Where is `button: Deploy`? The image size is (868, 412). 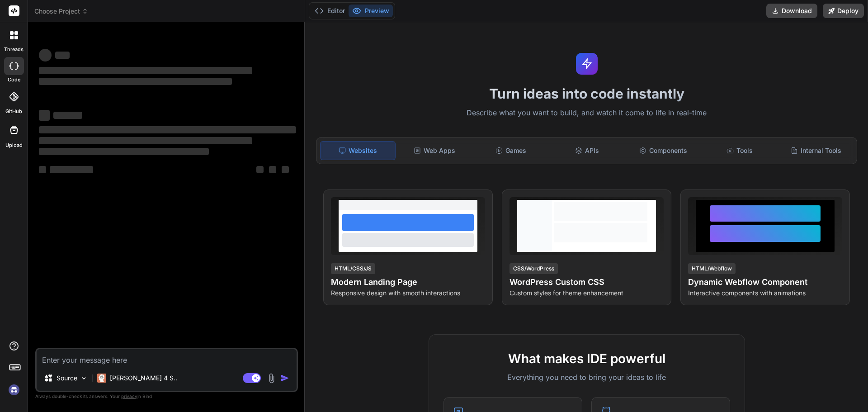
button: Deploy is located at coordinates (843, 11).